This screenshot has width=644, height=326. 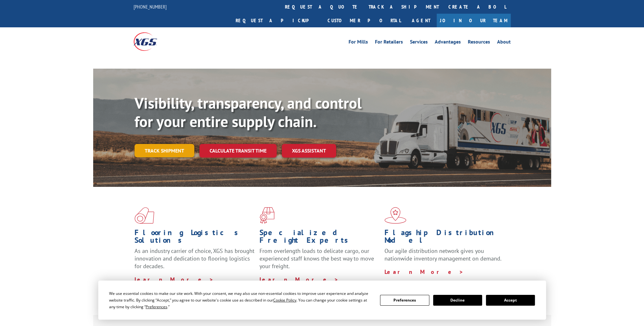 I want to click on span: Our agile distribution network gives you nationwide inventory management on demand., so click(x=443, y=255).